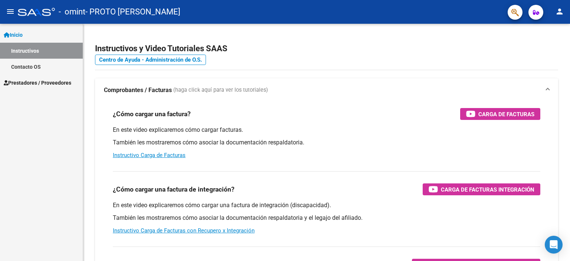 The height and width of the screenshot is (261, 570). I want to click on span: Prestadores / Proveedores, so click(38, 83).